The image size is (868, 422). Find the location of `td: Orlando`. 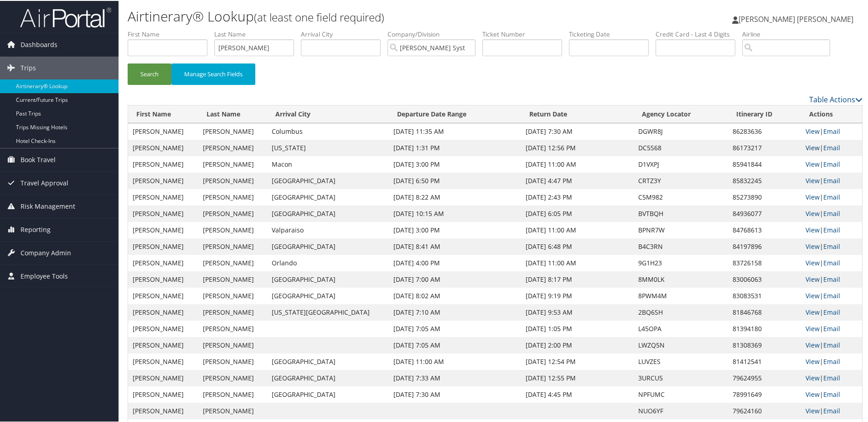

td: Orlando is located at coordinates (328, 262).